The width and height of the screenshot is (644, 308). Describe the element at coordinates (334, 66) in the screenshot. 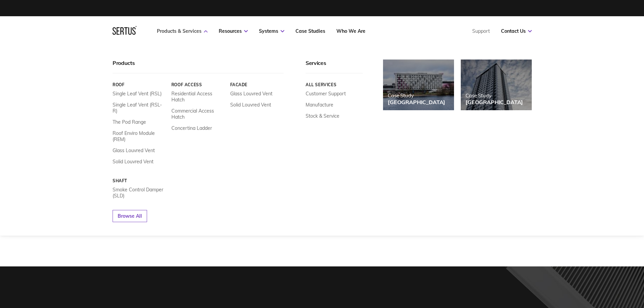

I see `div: Services` at that location.